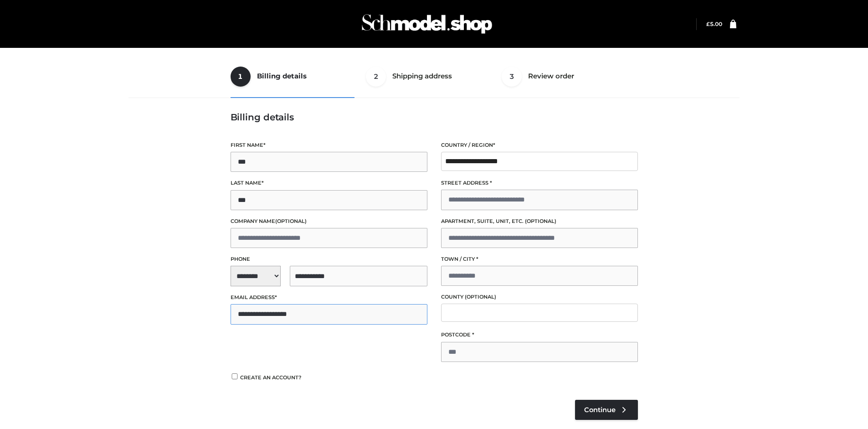 This screenshot has height=429, width=868. Describe the element at coordinates (329, 297) in the screenshot. I see `label: Email address` at that location.